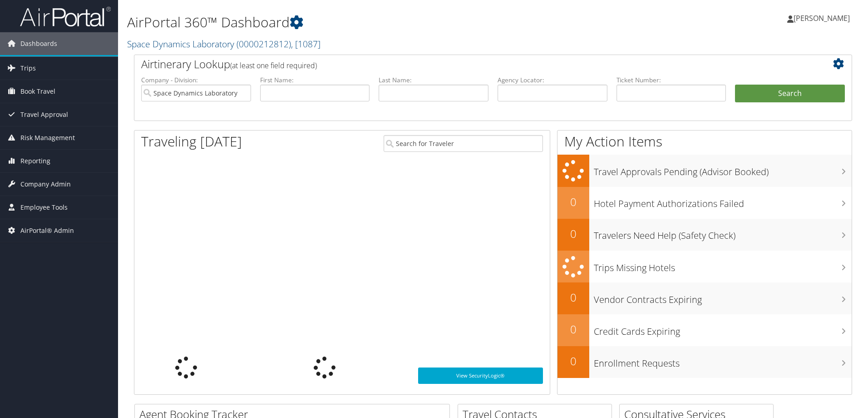  I want to click on h3: Hotel Payment Authorizations Failed, so click(723, 201).